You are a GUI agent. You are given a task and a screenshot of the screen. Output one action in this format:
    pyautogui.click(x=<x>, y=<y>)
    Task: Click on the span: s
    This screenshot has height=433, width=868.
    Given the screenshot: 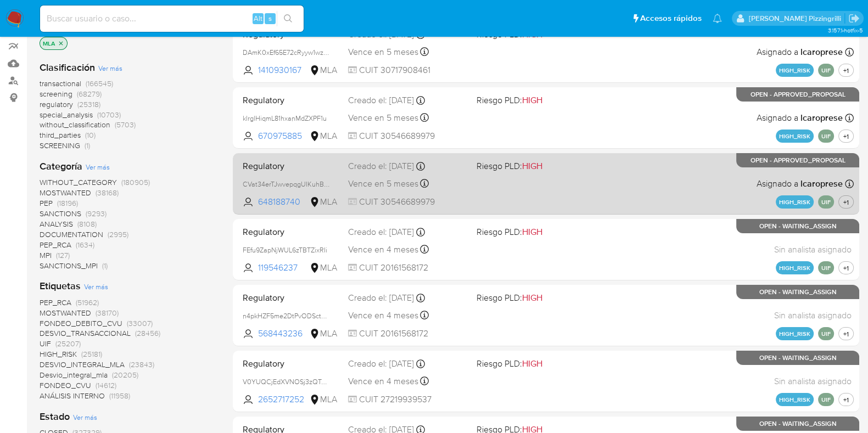 What is the action you would take?
    pyautogui.click(x=270, y=18)
    